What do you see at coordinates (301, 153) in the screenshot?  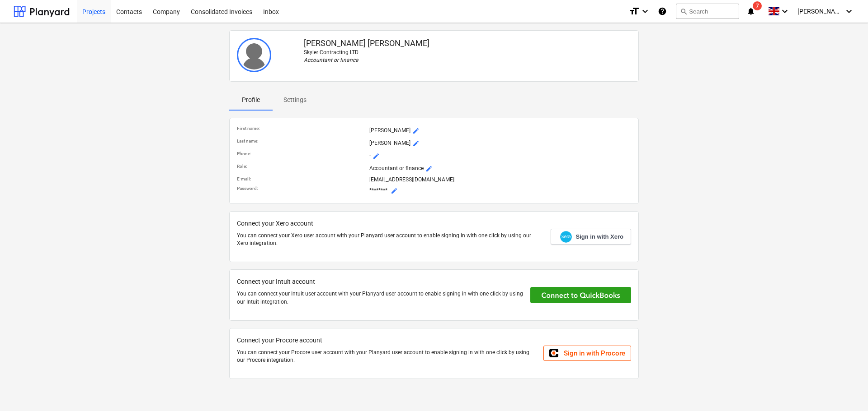 I see `p: Phone :` at bounding box center [301, 153].